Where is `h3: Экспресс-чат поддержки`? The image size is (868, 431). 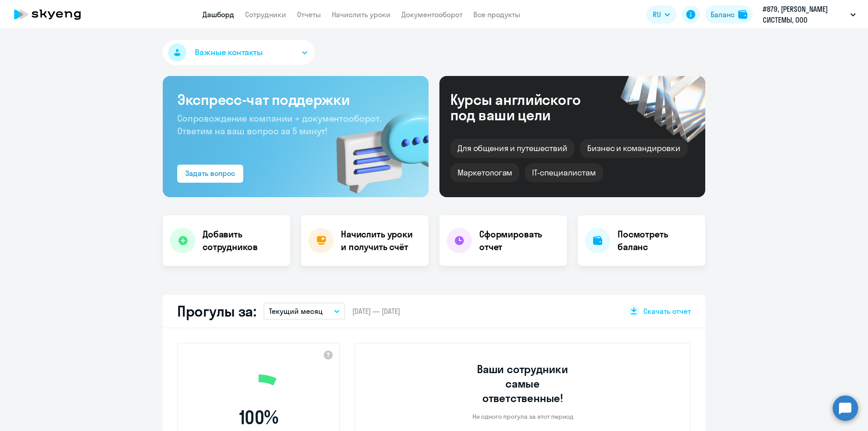 h3: Экспресс-чат поддержки is located at coordinates (296, 100).